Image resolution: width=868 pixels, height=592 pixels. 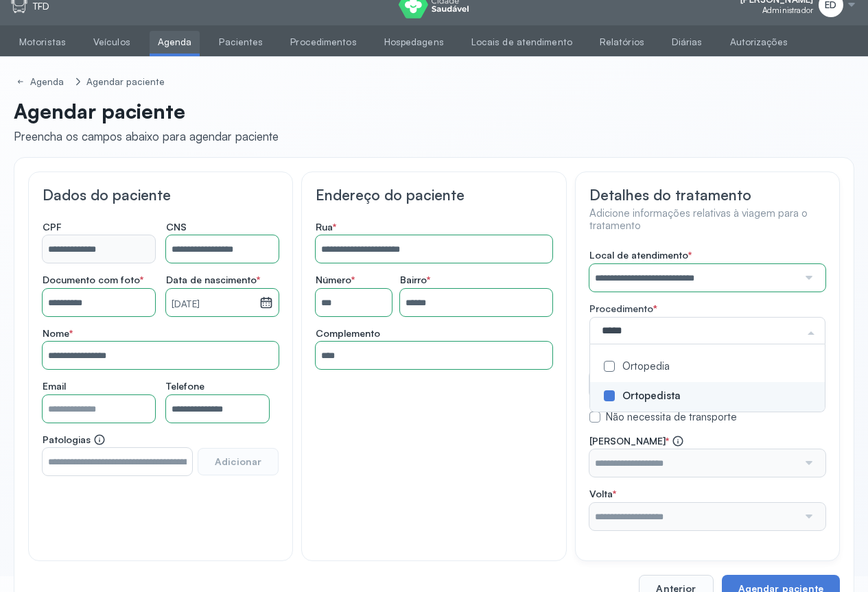 What do you see at coordinates (52, 227) in the screenshot?
I see `span: CPF` at bounding box center [52, 227].